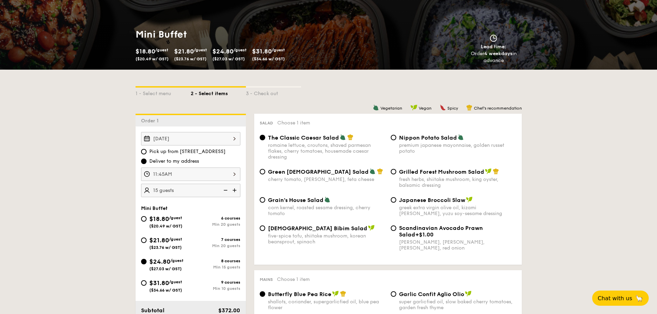  Describe the element at coordinates (191, 139) in the screenshot. I see `input: Event date` at that location.